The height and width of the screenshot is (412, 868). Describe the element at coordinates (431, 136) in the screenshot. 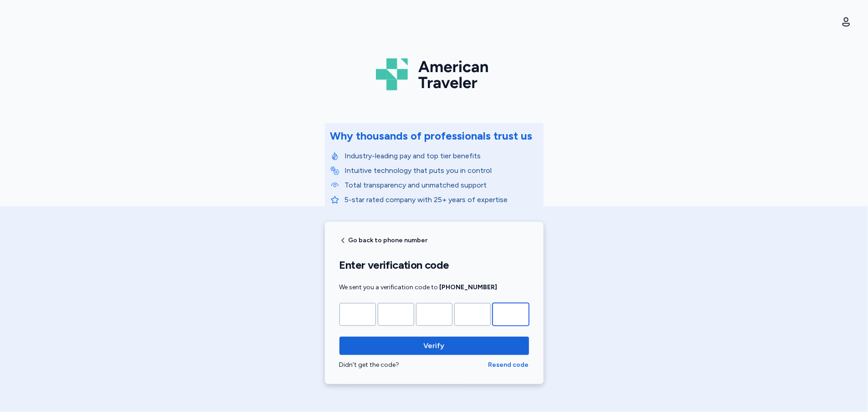

I see `div: Why thousands of professionals trust us` at that location.